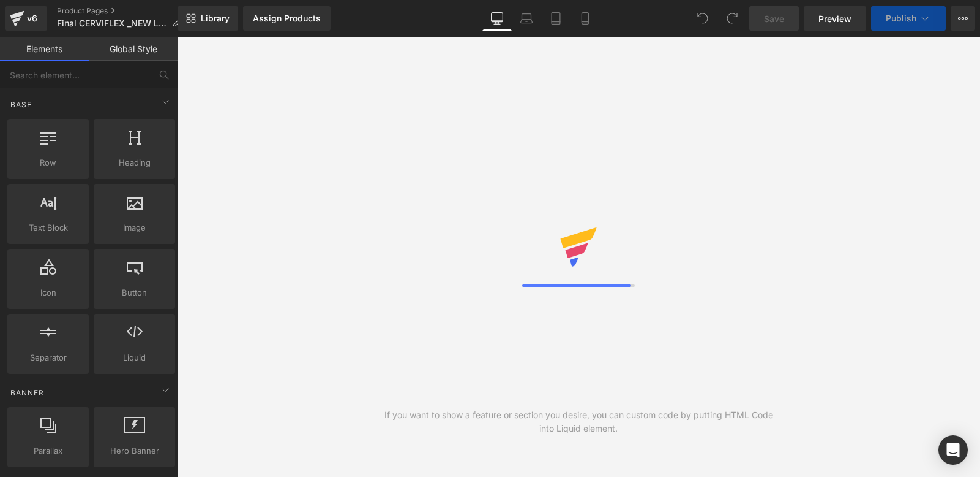 The image size is (980, 477). I want to click on button: Redo, so click(732, 18).